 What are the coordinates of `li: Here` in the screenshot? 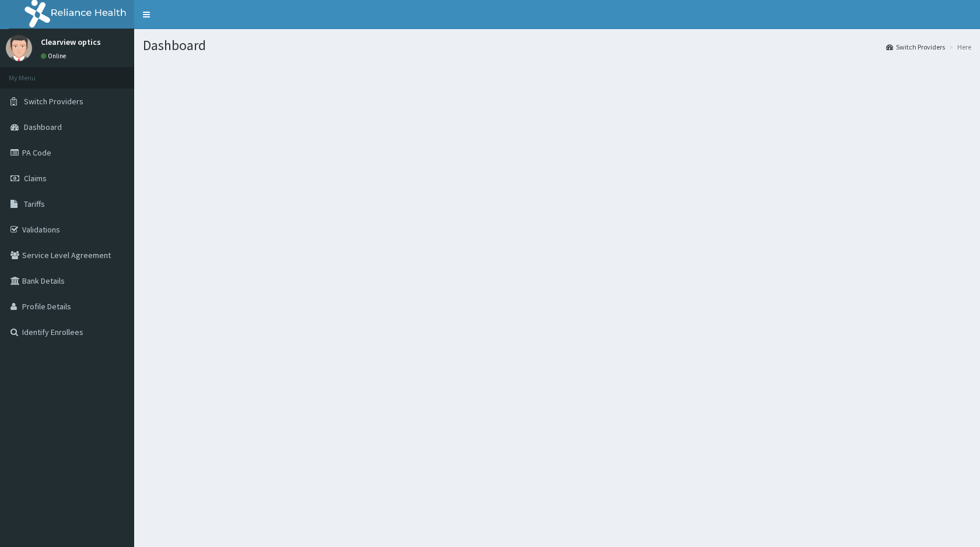 It's located at (958, 47).